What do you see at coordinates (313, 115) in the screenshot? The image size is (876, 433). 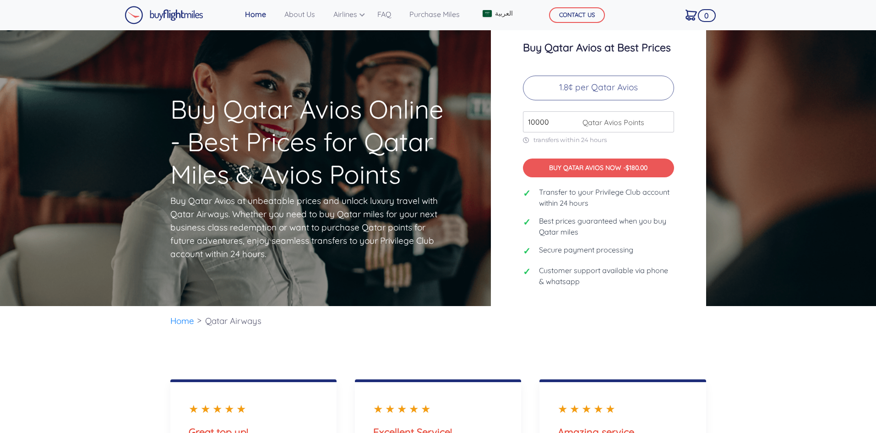 I see `h1: Buy Qatar Avios Online - Best Prices for Qatar Miles & Avios Points` at bounding box center [313, 115].